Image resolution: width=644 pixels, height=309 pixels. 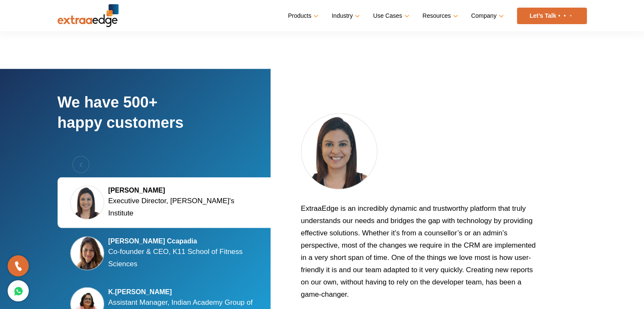 I want to click on a: Resources, so click(x=439, y=16).